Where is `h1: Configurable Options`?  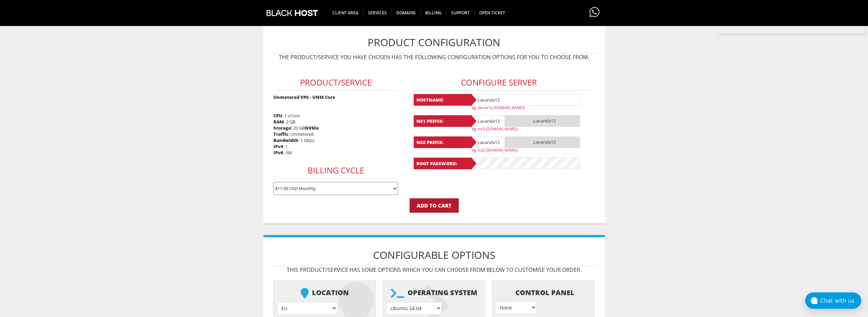 h1: Configurable Options is located at coordinates (434, 255).